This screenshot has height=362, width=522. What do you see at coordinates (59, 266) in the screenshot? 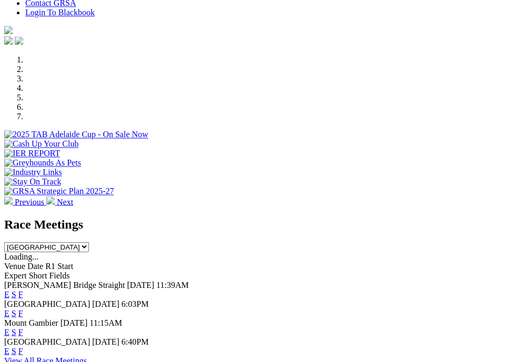
I see `span: R1 Start` at bounding box center [59, 266].